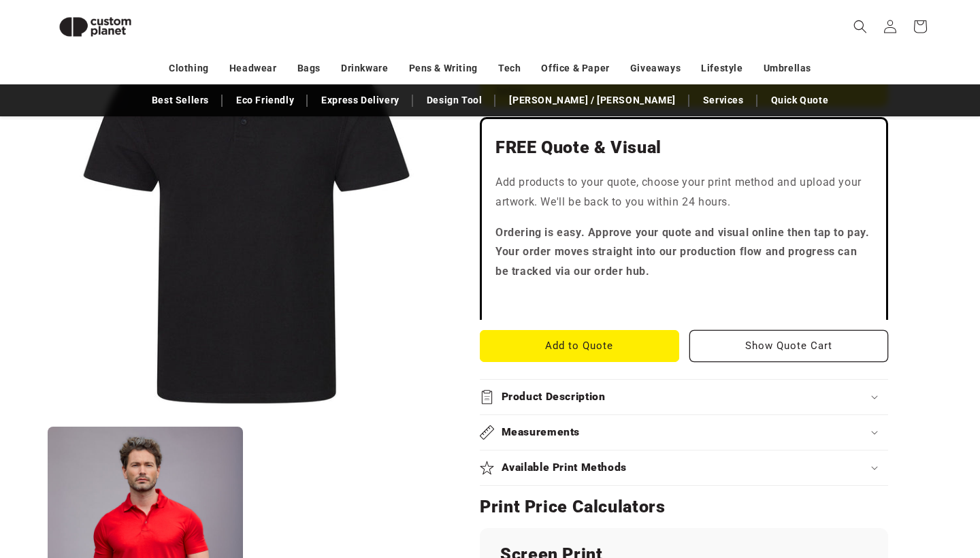 The height and width of the screenshot is (558, 980). What do you see at coordinates (684, 396) in the screenshot?
I see `summary: Product Description` at bounding box center [684, 396].